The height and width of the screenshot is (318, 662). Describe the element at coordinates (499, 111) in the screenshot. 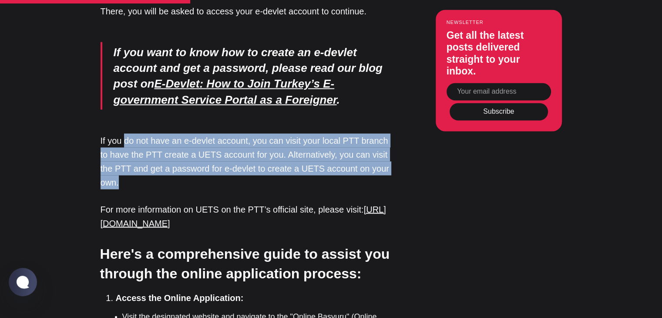

I see `button: Subscribe` at that location.